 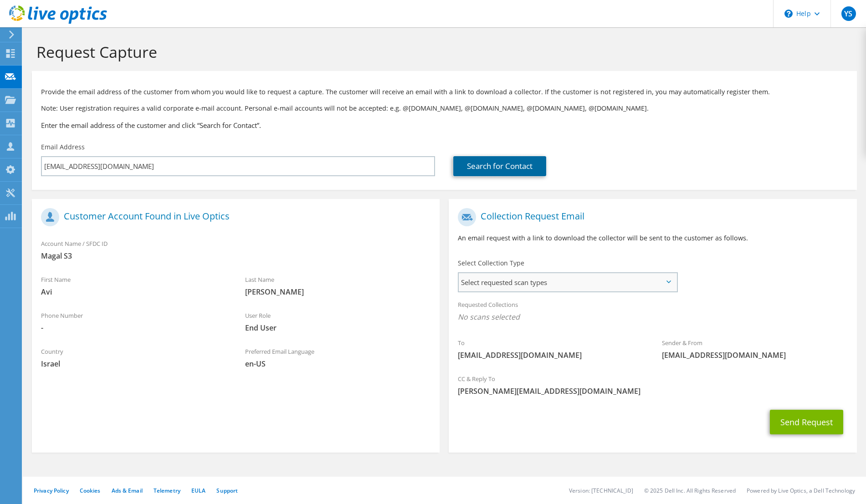 I want to click on li: Powered by Live Optics, a Dell Technology, so click(x=801, y=490).